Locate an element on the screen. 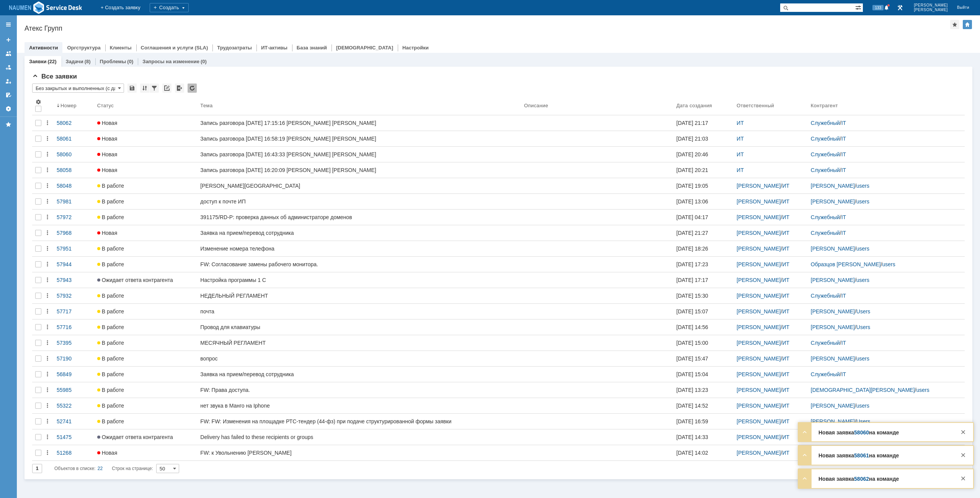 The width and height of the screenshot is (980, 498). div: 57932 is located at coordinates (74, 296).